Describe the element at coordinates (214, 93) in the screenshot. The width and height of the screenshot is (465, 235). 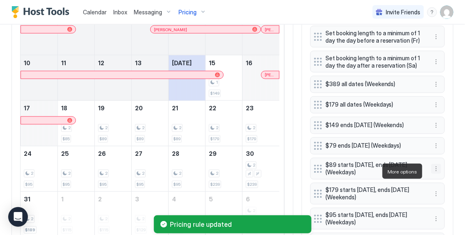
I see `span: $149` at that location.